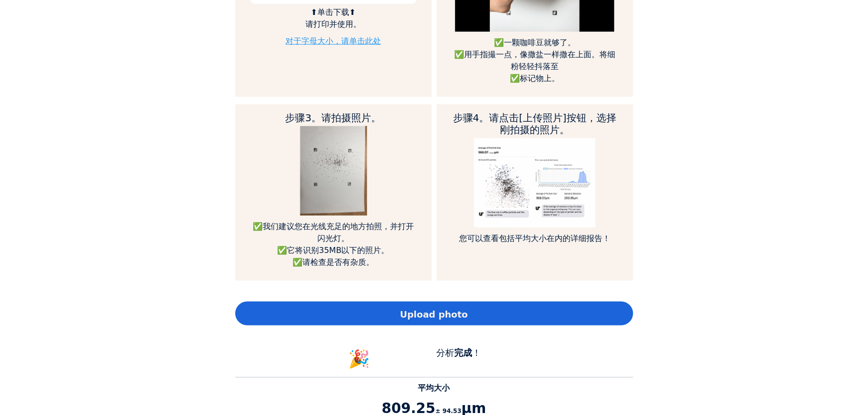 The image size is (868, 415). What do you see at coordinates (459, 359) in the screenshot?
I see `div: 分析 ！` at bounding box center [459, 359].